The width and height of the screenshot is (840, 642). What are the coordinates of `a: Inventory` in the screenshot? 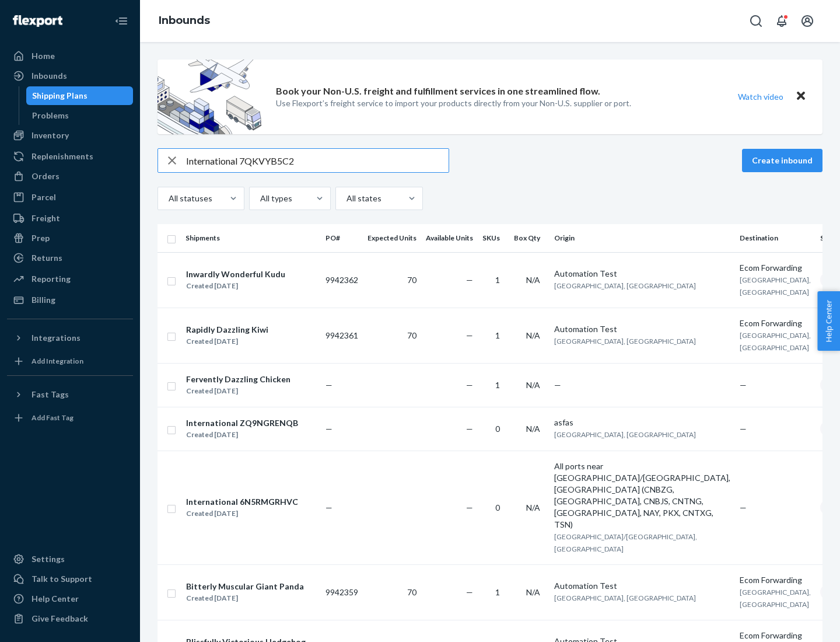 It's located at (70, 136).